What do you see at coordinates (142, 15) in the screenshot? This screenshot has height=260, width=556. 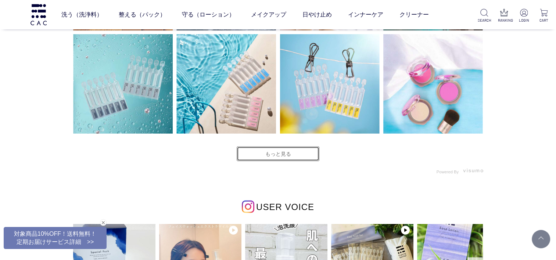 I see `a: 整える（パック）` at bounding box center [142, 15].